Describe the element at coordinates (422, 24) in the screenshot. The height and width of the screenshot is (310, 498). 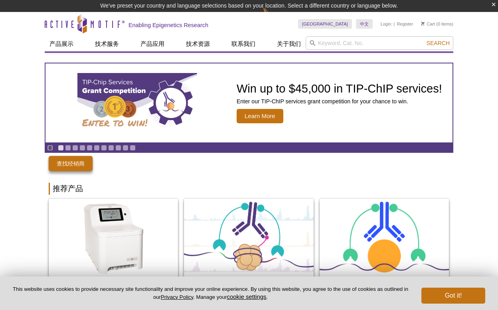
I see `img: Your Cart` at that location.